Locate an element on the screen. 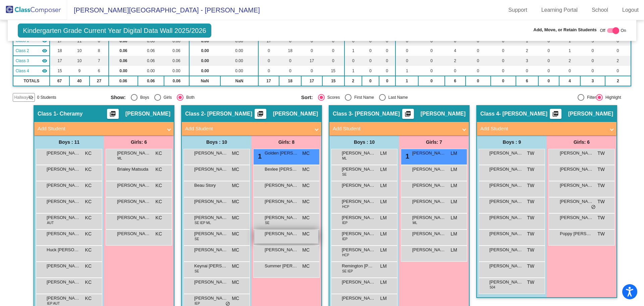  span: - Cheramy is located at coordinates (69, 114).